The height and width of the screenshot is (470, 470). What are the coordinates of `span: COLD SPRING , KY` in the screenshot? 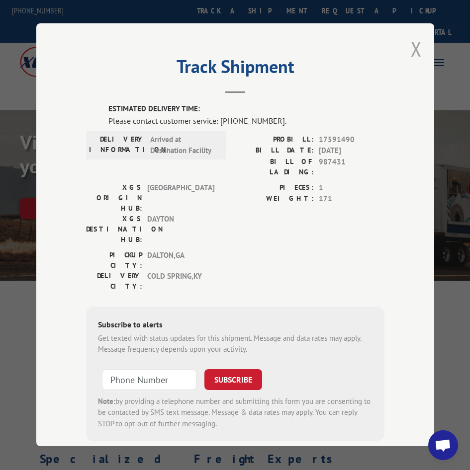 It's located at (180, 281).